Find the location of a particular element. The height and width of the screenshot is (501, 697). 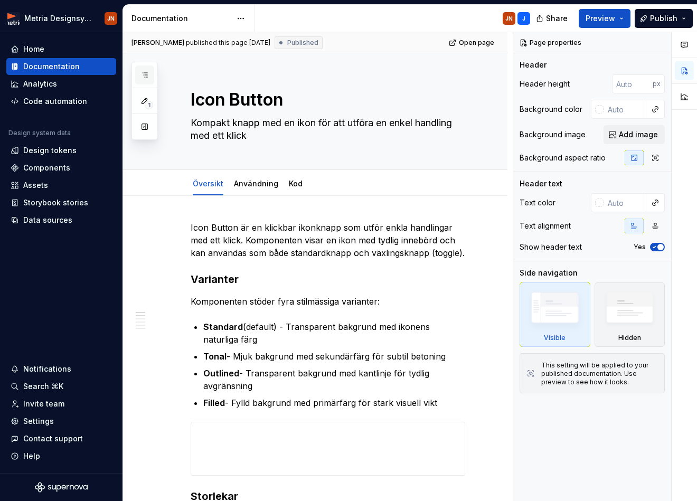

a: Analytics is located at coordinates (61, 84).